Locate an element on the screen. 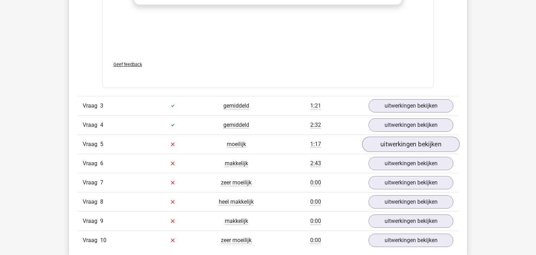 Image resolution: width=536 pixels, height=255 pixels. span: moeilijk is located at coordinates (236, 144).